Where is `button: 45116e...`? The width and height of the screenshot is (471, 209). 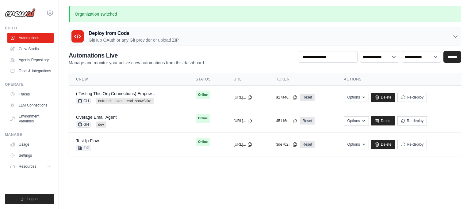
button: 45116e... is located at coordinates (287, 121).